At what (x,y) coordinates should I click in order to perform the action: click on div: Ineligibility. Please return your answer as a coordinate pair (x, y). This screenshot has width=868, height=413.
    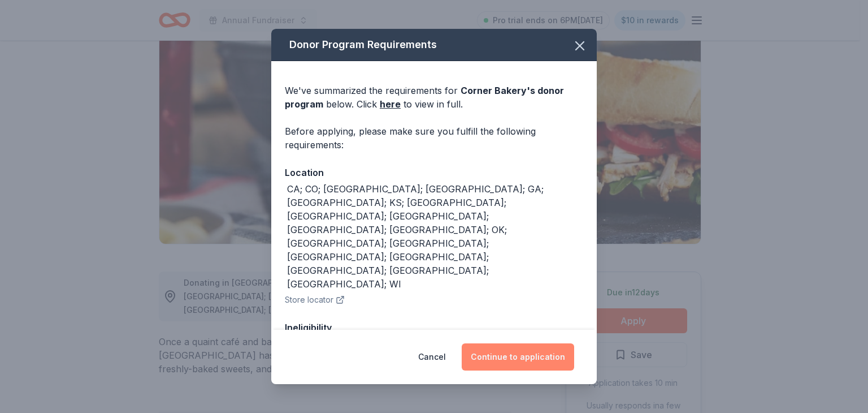
    Looking at the image, I should click on (434, 328).